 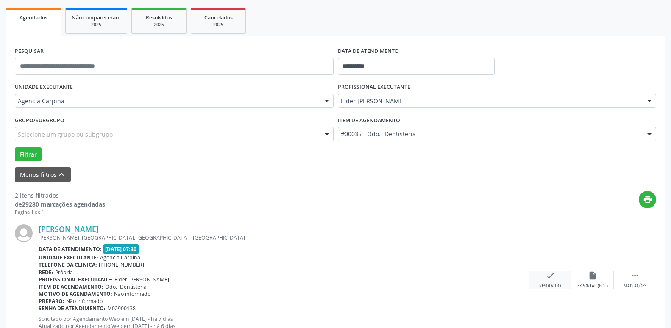 I want to click on i: check, so click(x=550, y=276).